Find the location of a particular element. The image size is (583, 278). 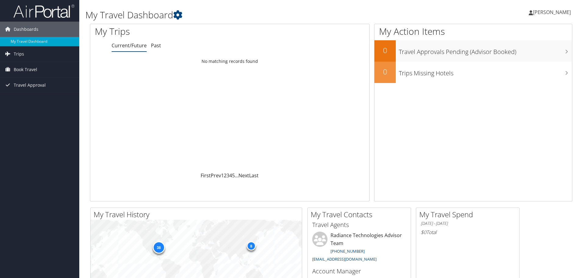

h3: Travel Agents is located at coordinates (359, 225).